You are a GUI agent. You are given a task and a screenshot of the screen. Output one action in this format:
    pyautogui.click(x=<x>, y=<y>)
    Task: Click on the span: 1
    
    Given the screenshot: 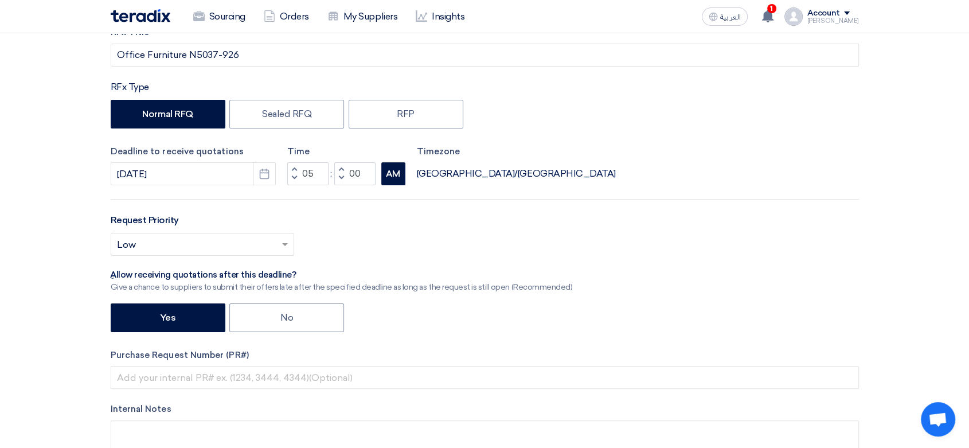 What is the action you would take?
    pyautogui.click(x=772, y=9)
    